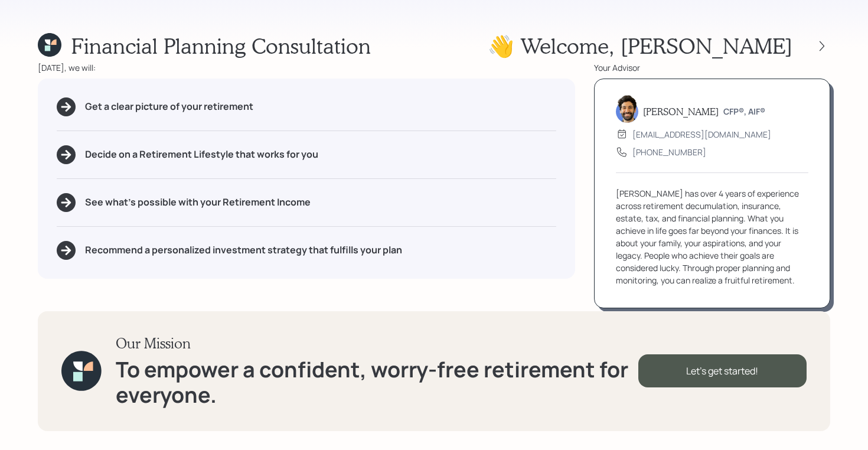 The width and height of the screenshot is (868, 450). What do you see at coordinates (243, 250) in the screenshot?
I see `h5: Recommend a personalized investment strategy that fulfills your plan` at bounding box center [243, 250].